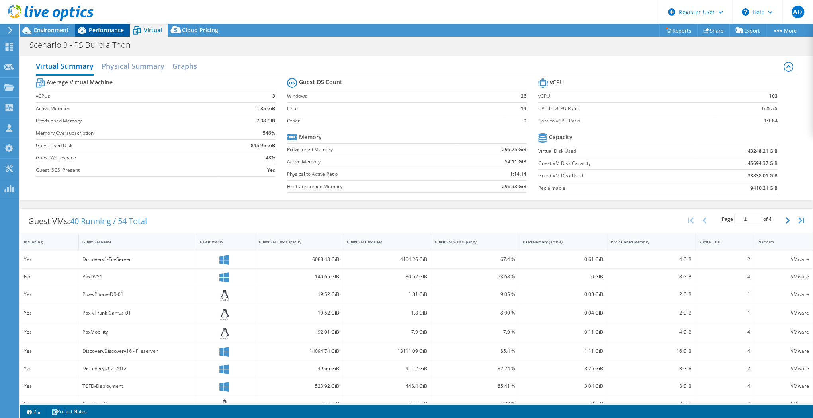  Describe the element at coordinates (271, 170) in the screenshot. I see `b: Yes` at that location.